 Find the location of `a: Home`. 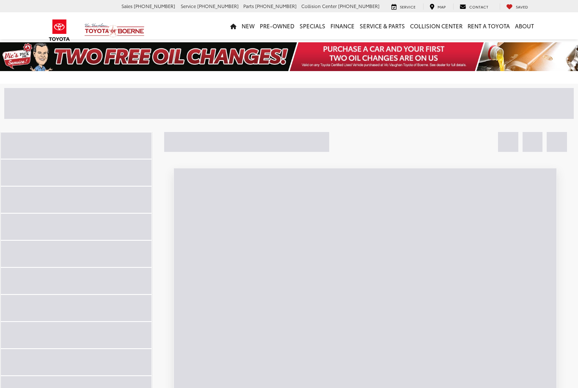

a: Home is located at coordinates (233, 26).